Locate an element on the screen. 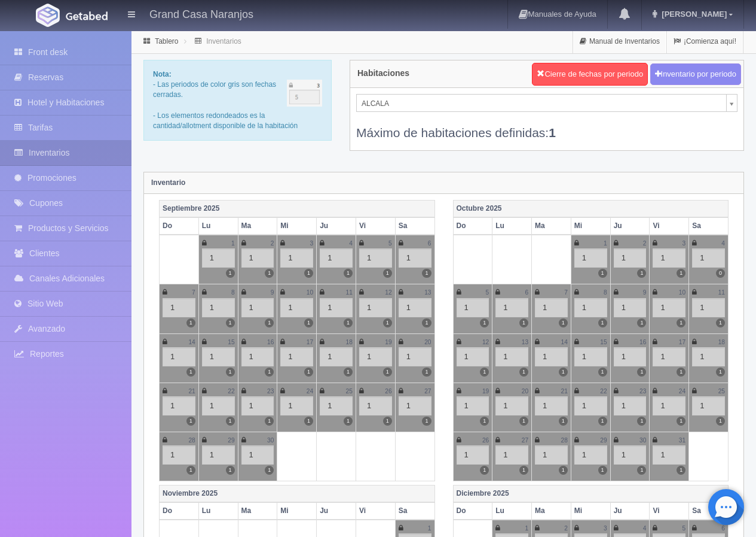 This screenshot has height=537, width=756. span: ALCALA is located at coordinates (541, 103).